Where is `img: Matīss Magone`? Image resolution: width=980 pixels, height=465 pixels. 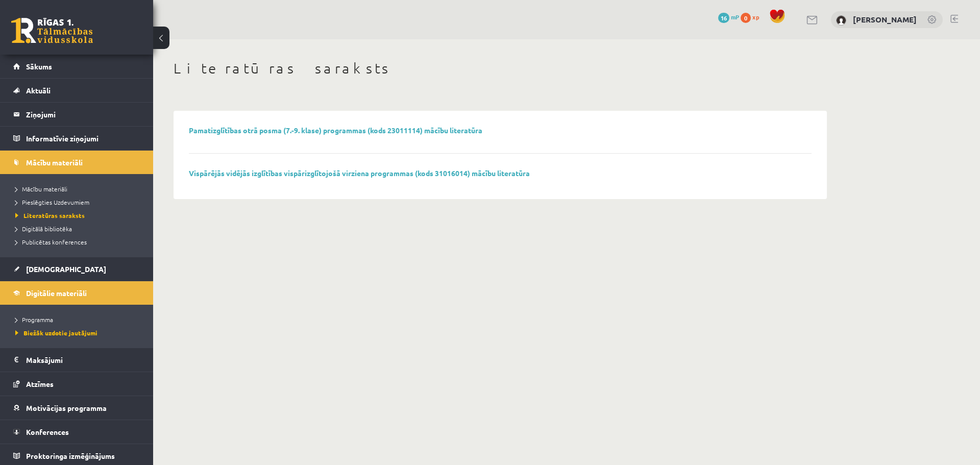
img: Matīss Magone is located at coordinates (841, 21).